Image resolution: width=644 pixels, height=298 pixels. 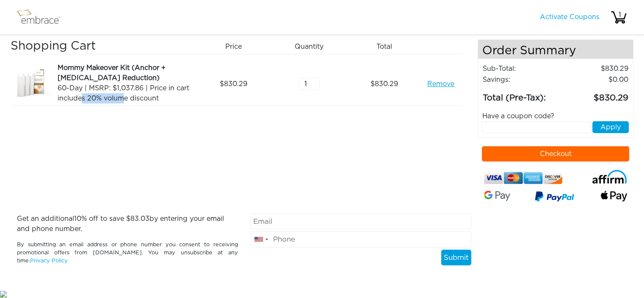 I want to click on h3: Shopping Cart, so click(x=102, y=46).